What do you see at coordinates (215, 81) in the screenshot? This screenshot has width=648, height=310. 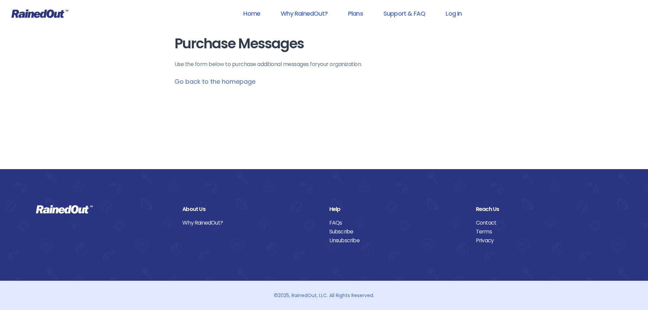 I see `a: Go back to the homepage` at bounding box center [215, 81].